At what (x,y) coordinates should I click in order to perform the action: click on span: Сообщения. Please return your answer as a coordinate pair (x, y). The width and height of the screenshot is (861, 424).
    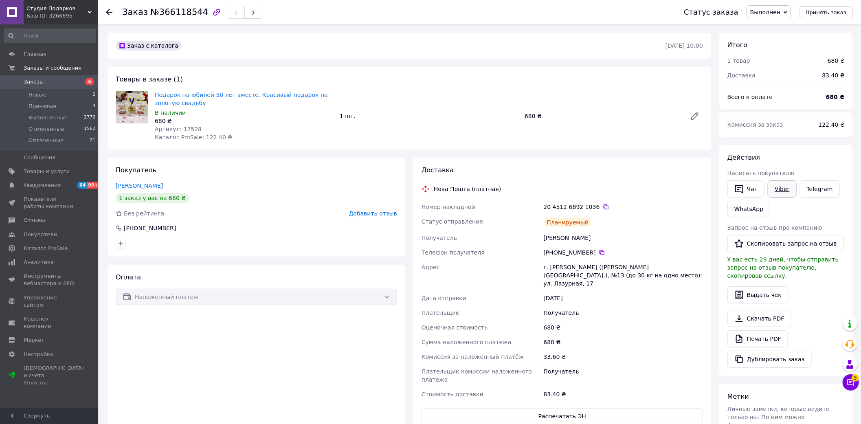
    Looking at the image, I should click on (39, 158).